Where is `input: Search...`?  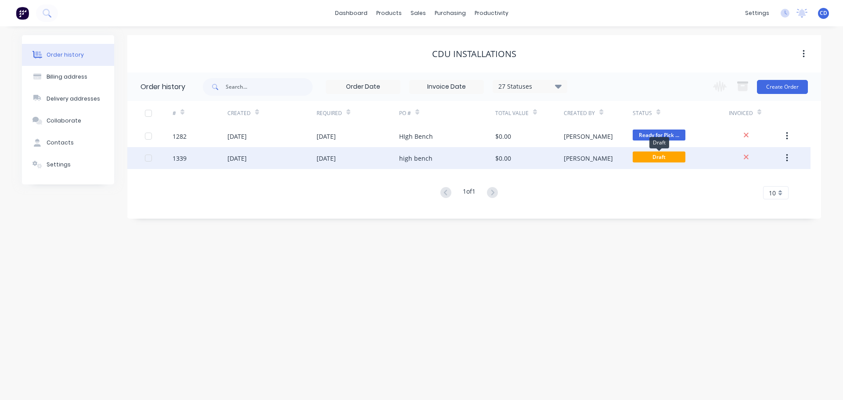 input: Search... is located at coordinates (269, 87).